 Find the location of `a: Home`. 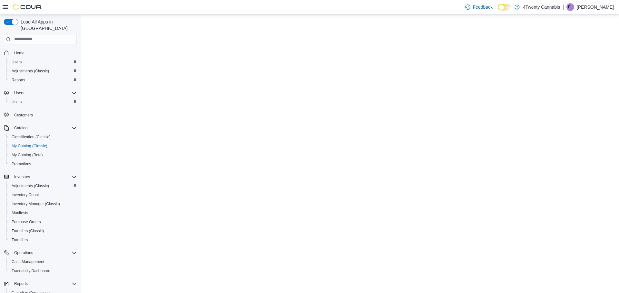

a: Home is located at coordinates (19, 53).